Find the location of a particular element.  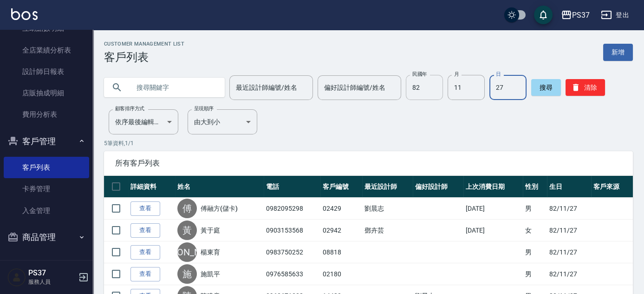

td: 0903153568 is located at coordinates (292, 230).